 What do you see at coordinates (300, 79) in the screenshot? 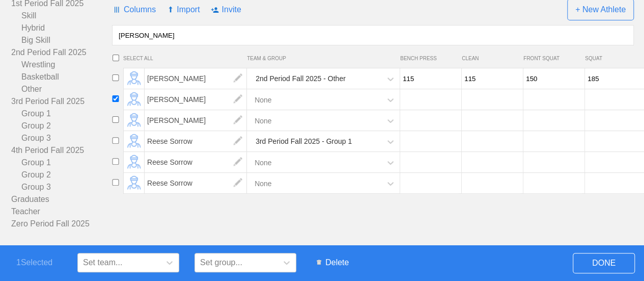
I see `div: 2nd Period Fall 2025 - Other` at bounding box center [300, 79].